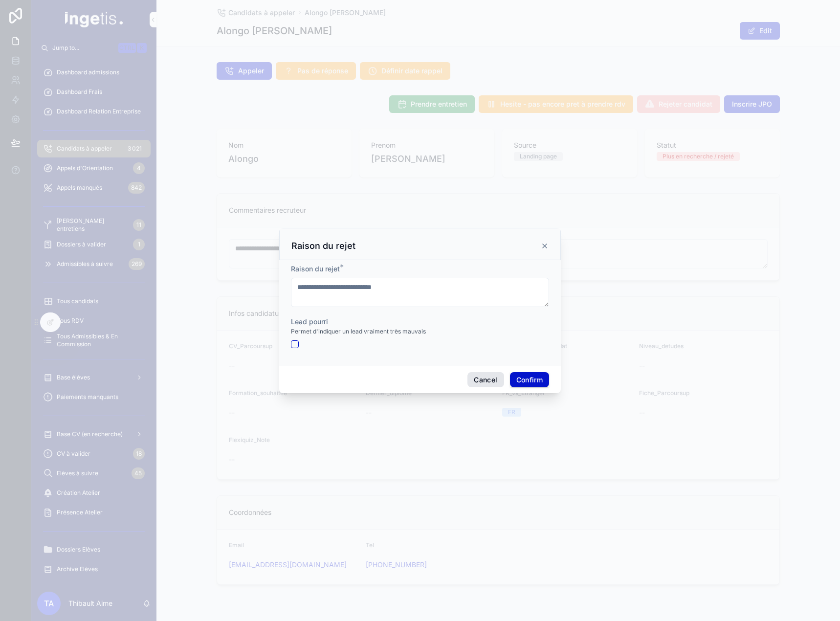  I want to click on span: Raison du rejet, so click(316, 269).